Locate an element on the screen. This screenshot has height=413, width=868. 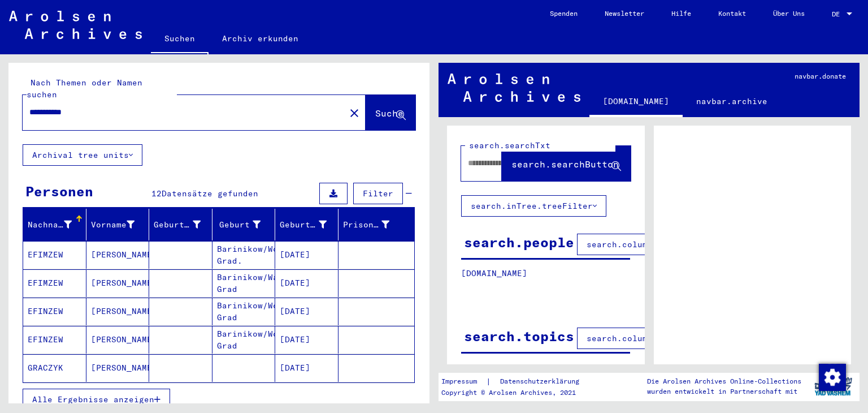
div: Zustimmung ändern is located at coordinates (831, 376).